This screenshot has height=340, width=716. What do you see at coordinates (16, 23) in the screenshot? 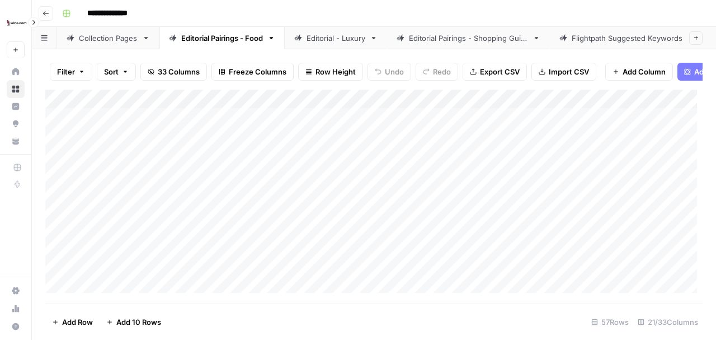
I see `button: Workspace: Wine` at bounding box center [16, 23].